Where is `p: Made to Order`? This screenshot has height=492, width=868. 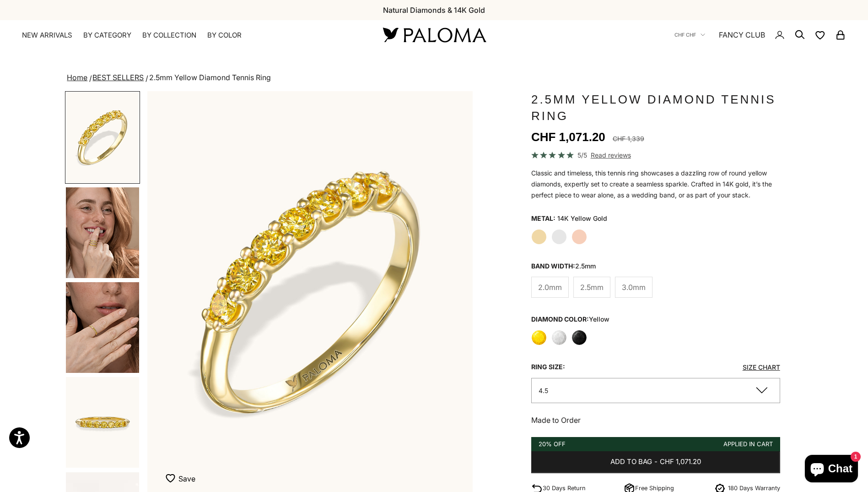
p: Made to Order is located at coordinates (655, 420).